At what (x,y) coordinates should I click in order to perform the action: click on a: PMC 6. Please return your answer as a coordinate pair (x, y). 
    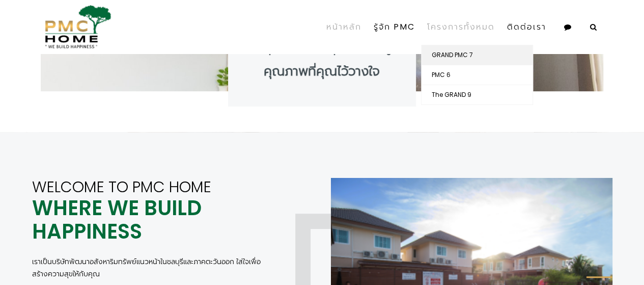
    Looking at the image, I should click on (477, 75).